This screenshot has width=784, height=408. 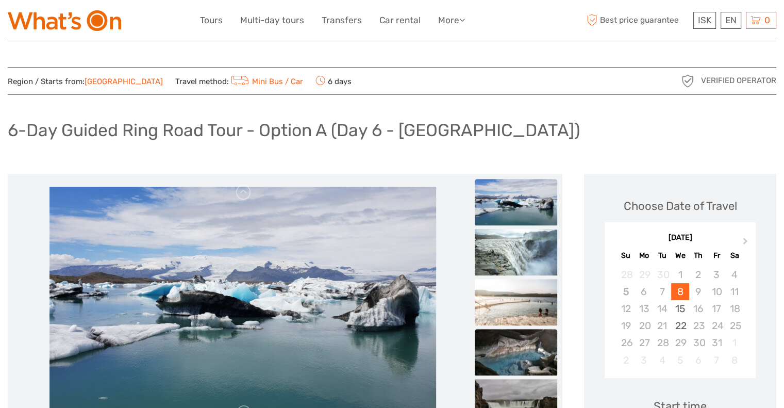 What do you see at coordinates (625, 342) in the screenshot?
I see `div: Not available Sunday, October 26th, 2025` at bounding box center [625, 342].